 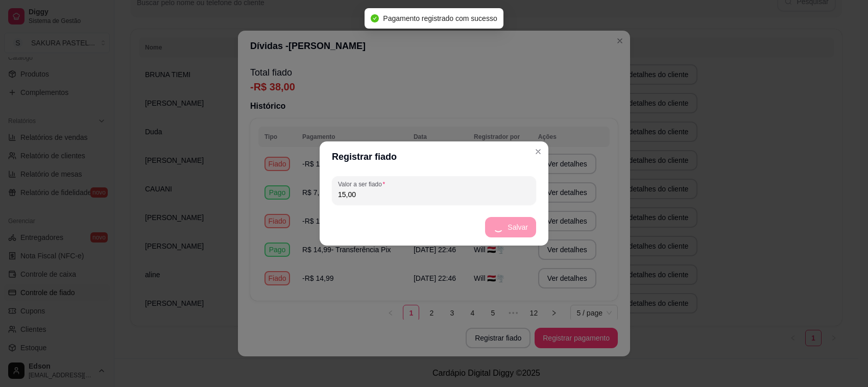 What do you see at coordinates (374, 18) in the screenshot?
I see `span: check-circle` at bounding box center [374, 18].